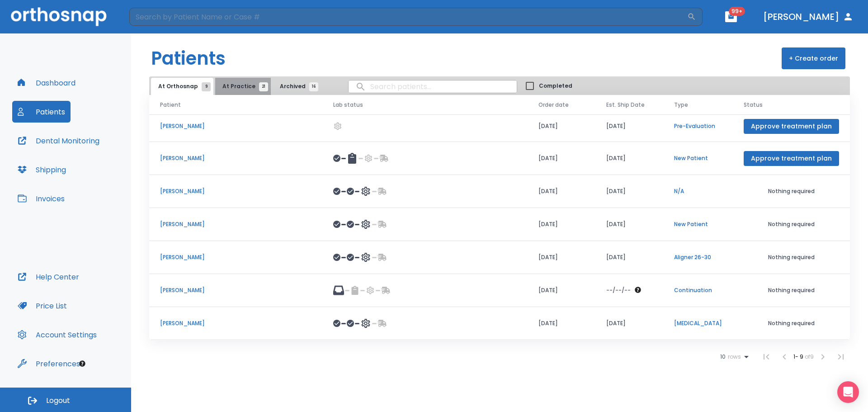 The height and width of the screenshot is (412, 868). What do you see at coordinates (206, 87) in the screenshot?
I see `span: 9` at bounding box center [206, 87].